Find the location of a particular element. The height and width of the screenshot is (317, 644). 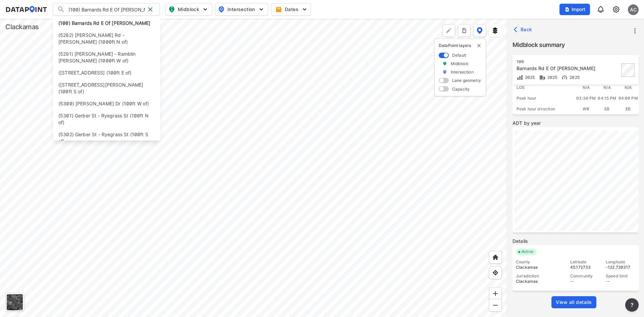

button: Dates is located at coordinates (291, 10).